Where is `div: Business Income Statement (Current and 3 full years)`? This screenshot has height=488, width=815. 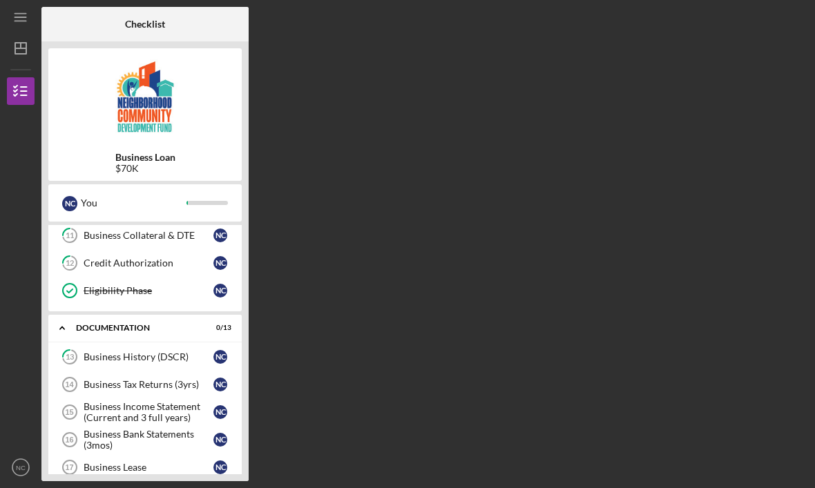
div: Business Income Statement (Current and 3 full years) is located at coordinates (148, 412).